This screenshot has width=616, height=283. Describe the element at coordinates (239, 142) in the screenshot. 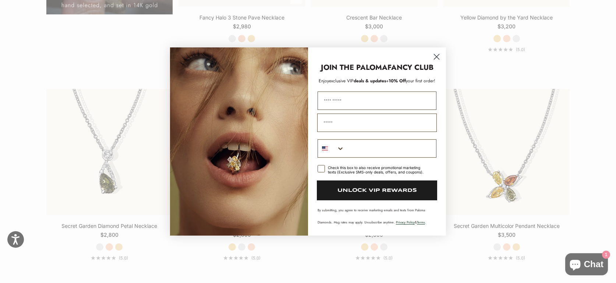

I see `img: Loading...` at that location.